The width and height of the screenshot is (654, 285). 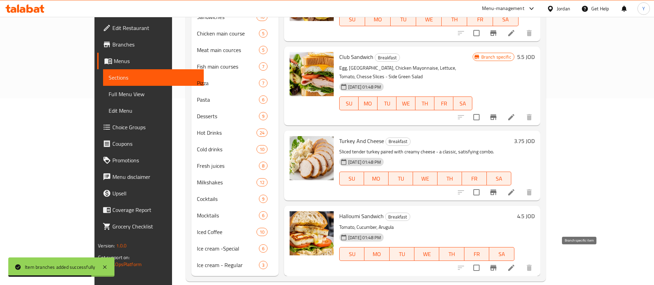 What do you see at coordinates (227, 149) in the screenshot?
I see `div: Cold drinks` at bounding box center [227, 149].